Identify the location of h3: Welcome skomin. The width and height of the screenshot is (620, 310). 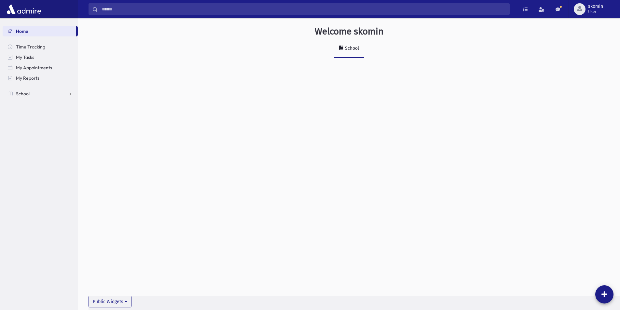
(349, 32).